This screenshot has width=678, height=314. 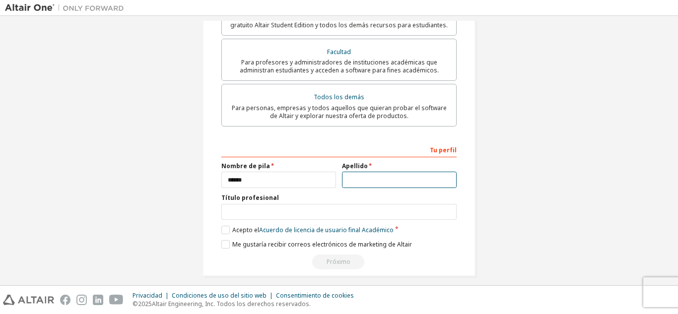 I want to click on font: Nombre de pila, so click(x=246, y=166).